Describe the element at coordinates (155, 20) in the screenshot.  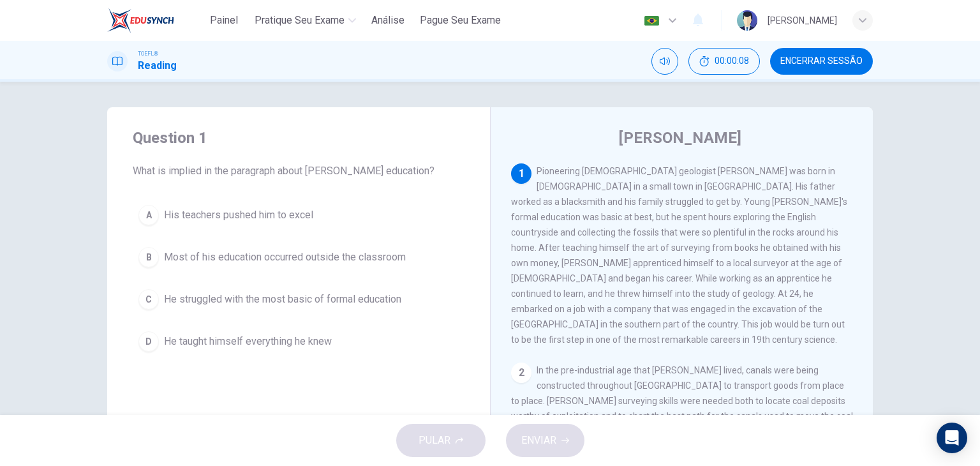
I see `a: EduSynch logo` at that location.